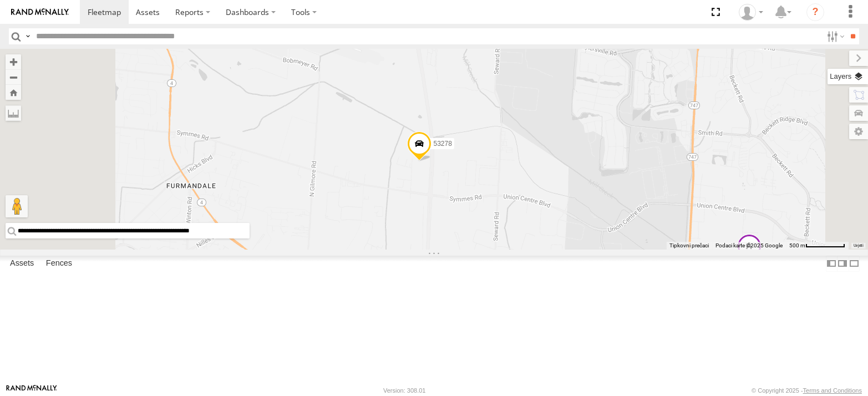  I want to click on a: Uvjeti (otvara se u novoj kartici), so click(858, 245).